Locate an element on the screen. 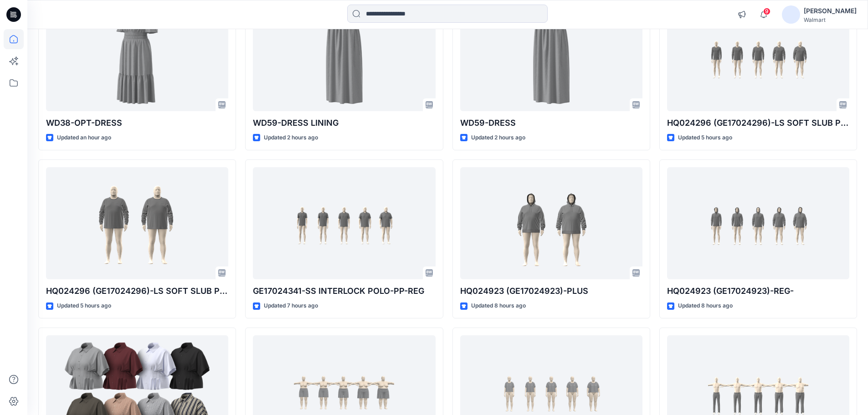 The image size is (868, 415). img: avatar is located at coordinates (791, 15).